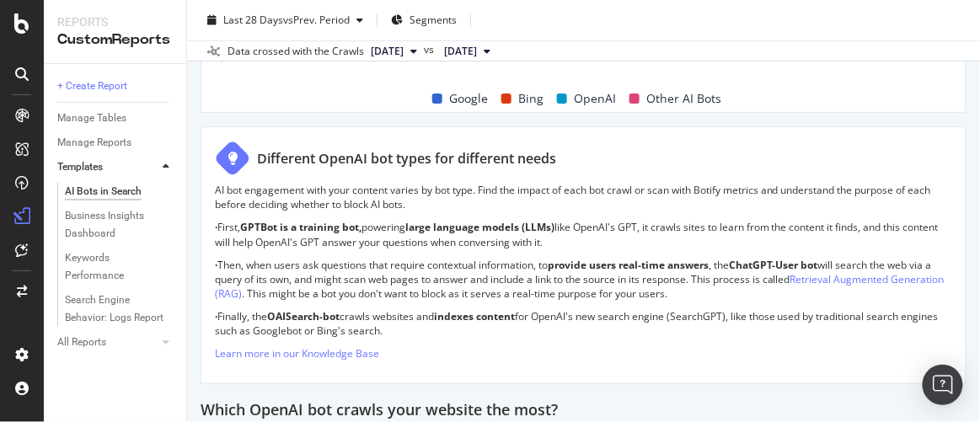 This screenshot has width=980, height=422. I want to click on div: Search Engine Behavior: Logs Report, so click(115, 309).